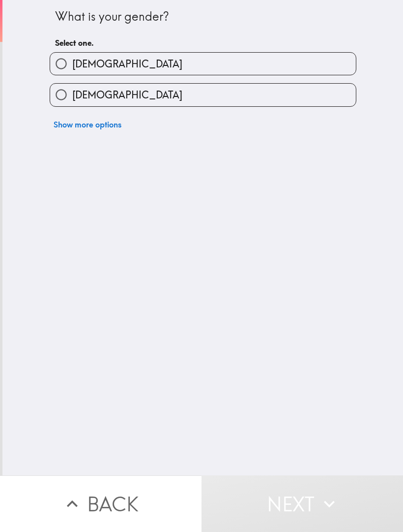 This screenshot has height=532, width=403. What do you see at coordinates (302, 503) in the screenshot?
I see `button: Next` at bounding box center [302, 503].